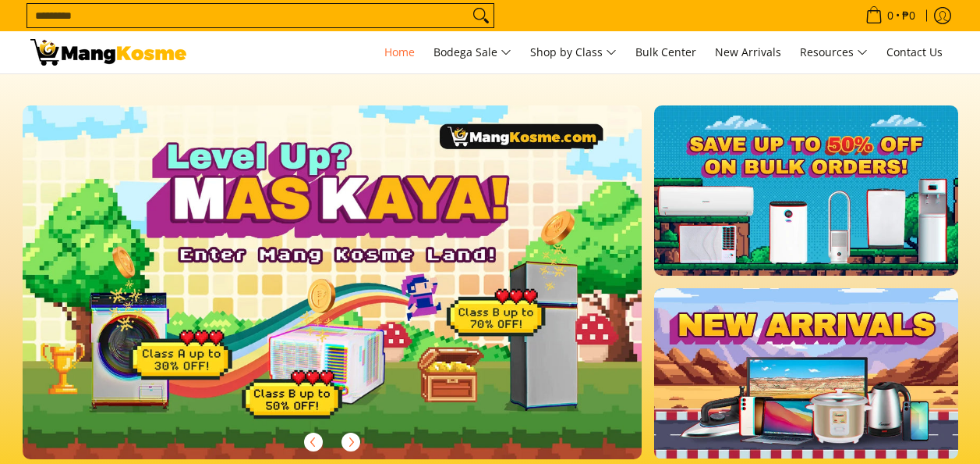  What do you see at coordinates (333, 282) in the screenshot?
I see `img: Gaming desktop banner` at bounding box center [333, 282].